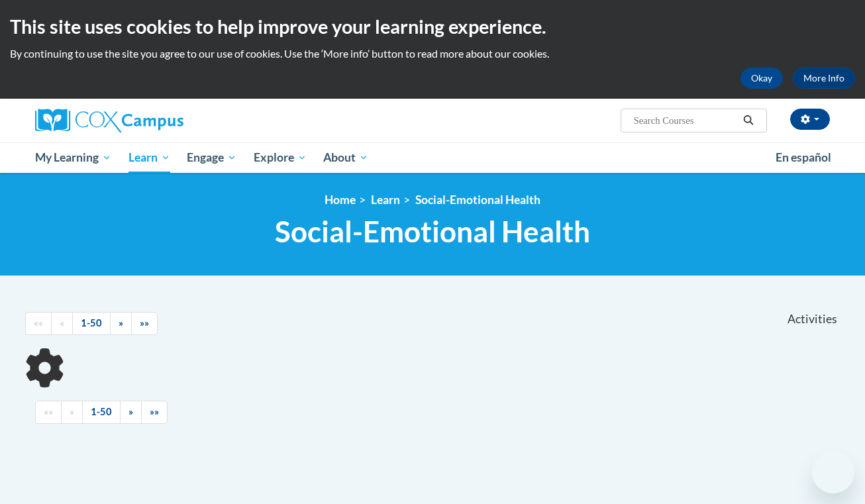 This screenshot has width=865, height=504. Describe the element at coordinates (432, 158) in the screenshot. I see `div: Main menu` at that location.